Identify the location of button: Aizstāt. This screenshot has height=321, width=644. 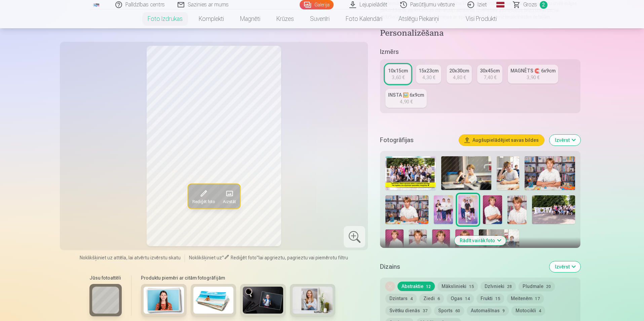
(229, 196).